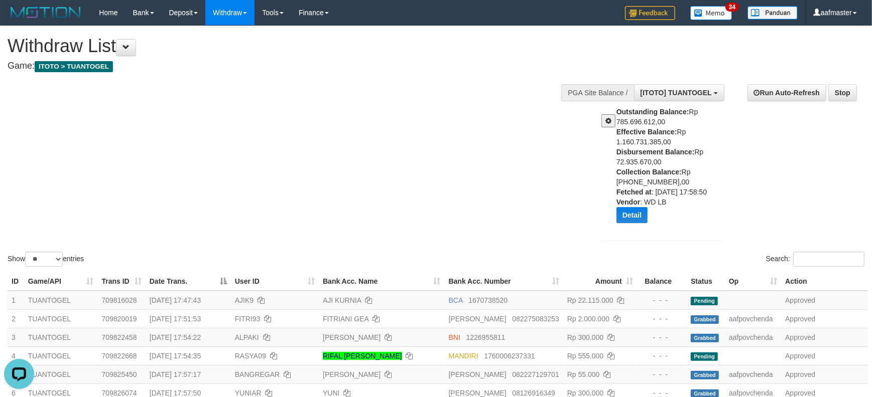 The width and height of the screenshot is (872, 397). What do you see at coordinates (121, 281) in the screenshot?
I see `th: Trans ID: activate to sort column ascending` at bounding box center [121, 281].